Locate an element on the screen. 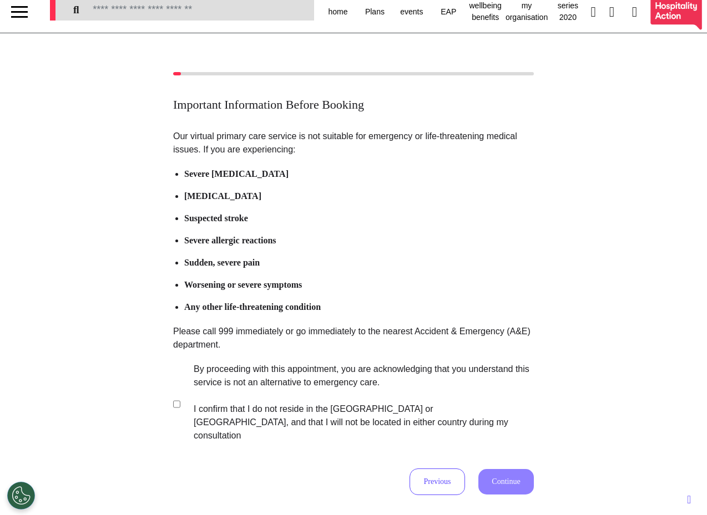 This screenshot has height=515, width=707. b: Suspected stroke is located at coordinates (216, 218).